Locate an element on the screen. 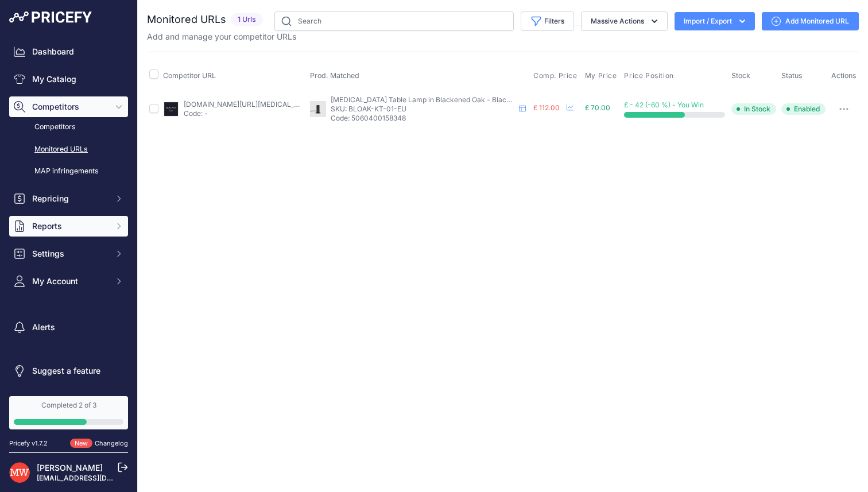  button: Settings is located at coordinates (68, 254).